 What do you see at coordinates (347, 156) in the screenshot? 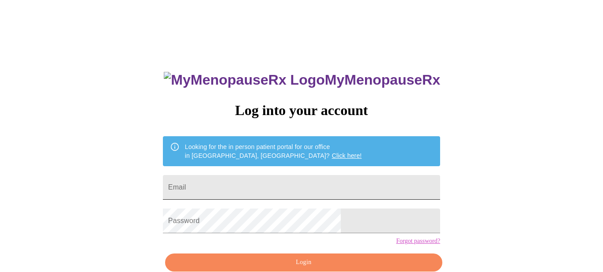
I see `a: Click here!` at bounding box center [347, 156].